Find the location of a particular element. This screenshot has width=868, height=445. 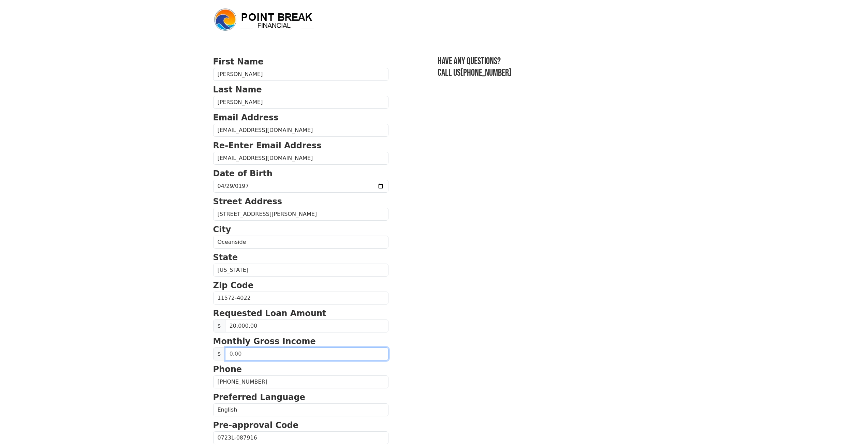

input: Email Address is located at coordinates (301, 130).